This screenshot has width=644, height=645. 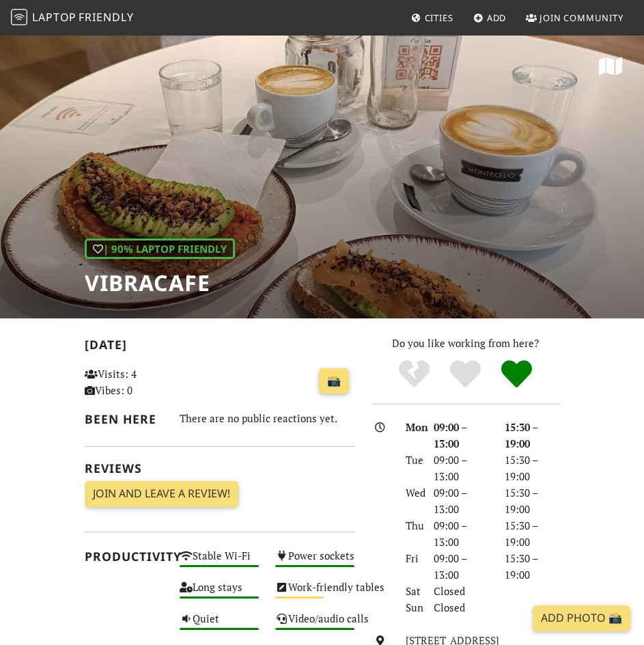 What do you see at coordinates (411, 590) in the screenshot?
I see `div: Sat` at bounding box center [411, 590].